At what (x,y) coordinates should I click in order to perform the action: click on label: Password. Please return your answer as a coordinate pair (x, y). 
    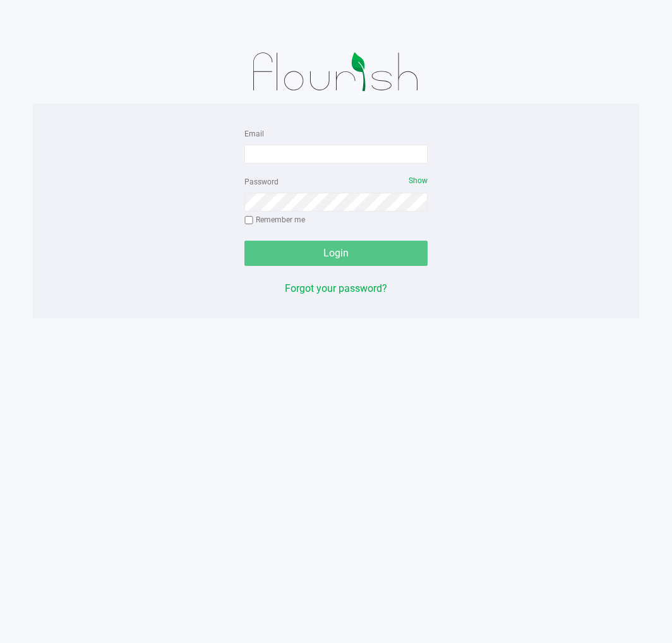
    Looking at the image, I should click on (262, 182).